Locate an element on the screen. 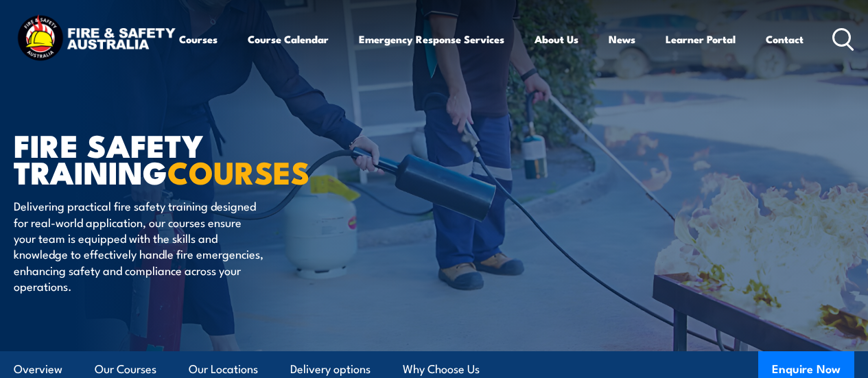 This screenshot has height=378, width=868. p: Delivering practical fire safety training designed for real-world application, our courses ensure... is located at coordinates (139, 246).